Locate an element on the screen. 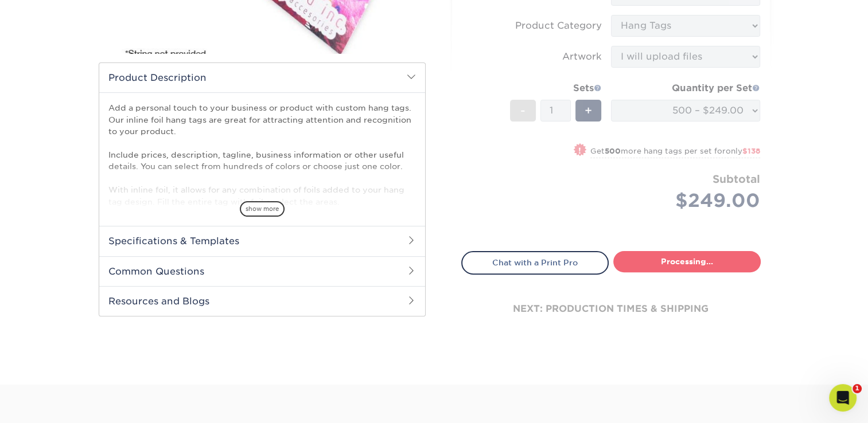 The height and width of the screenshot is (423, 868). span: 1 is located at coordinates (858, 389).